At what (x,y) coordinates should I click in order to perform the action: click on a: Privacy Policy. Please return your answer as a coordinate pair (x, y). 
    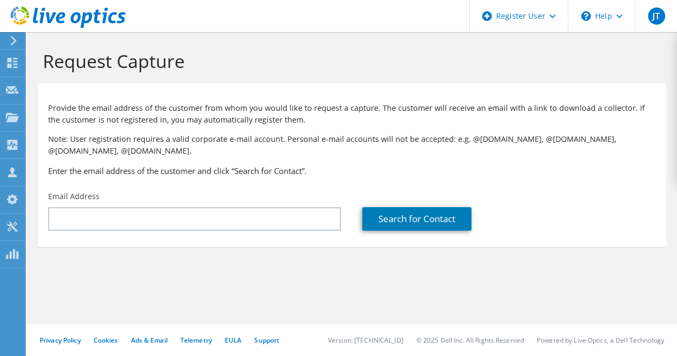
    Looking at the image, I should click on (60, 340).